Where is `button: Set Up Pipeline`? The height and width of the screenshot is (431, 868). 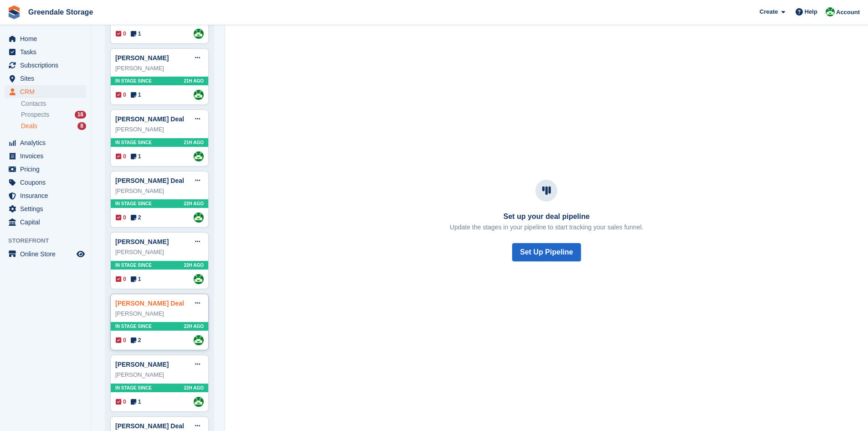
button: Set Up Pipeline is located at coordinates (546, 252).